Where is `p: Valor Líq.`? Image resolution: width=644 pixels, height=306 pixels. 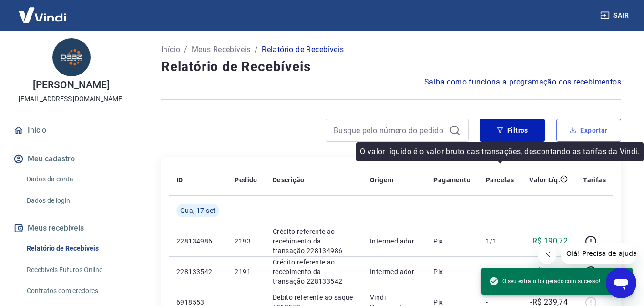 p: Valor Líq. is located at coordinates (544, 180).